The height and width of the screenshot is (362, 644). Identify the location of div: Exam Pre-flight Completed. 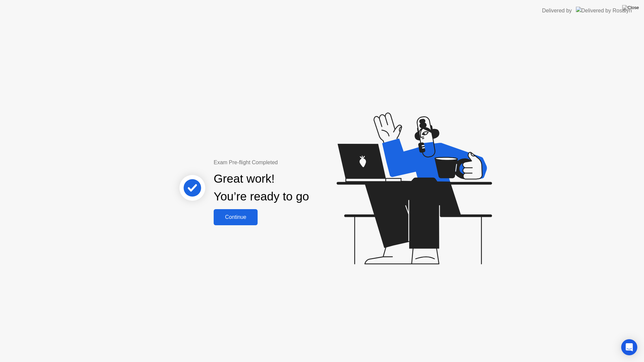
(282, 162).